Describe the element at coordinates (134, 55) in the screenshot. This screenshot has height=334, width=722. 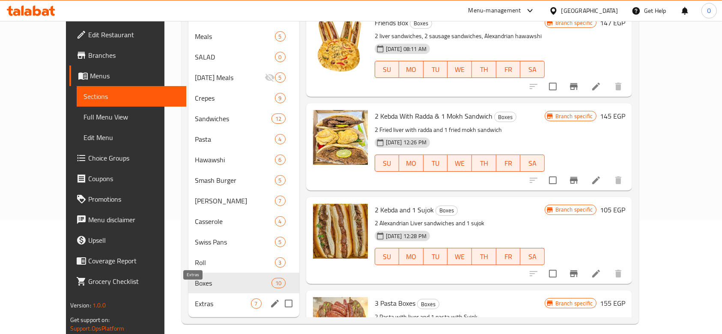
I see `span: Branches` at that location.